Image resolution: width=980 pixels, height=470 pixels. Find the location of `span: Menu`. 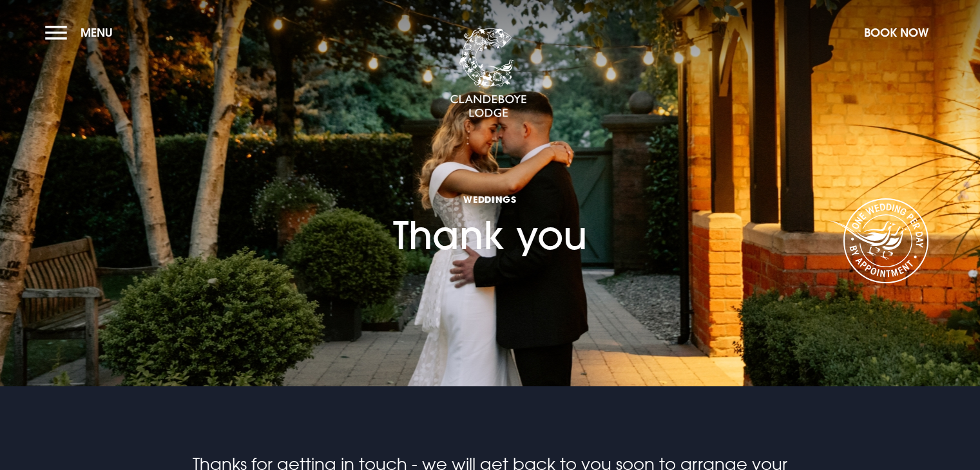

span: Menu is located at coordinates (97, 32).